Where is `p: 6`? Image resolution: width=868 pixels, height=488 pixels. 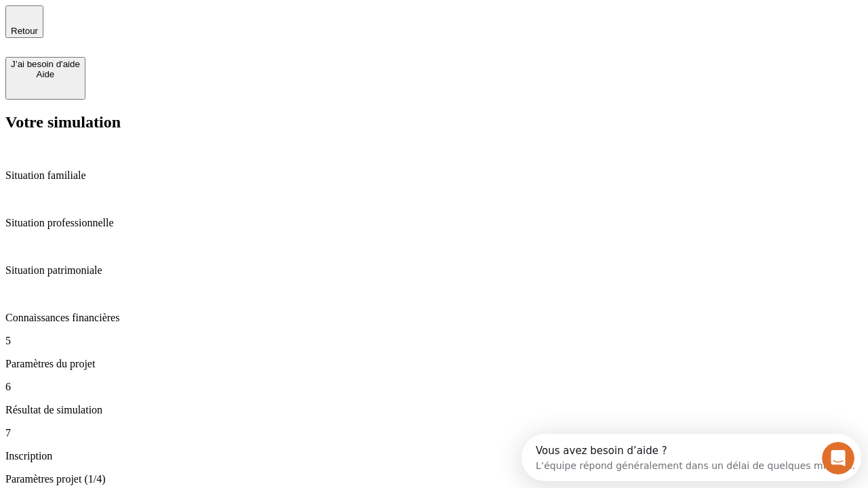
p: 6 is located at coordinates (434, 387).